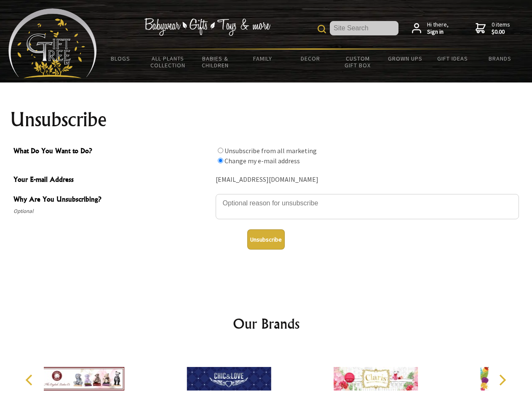  I want to click on img: product search, so click(322, 29).